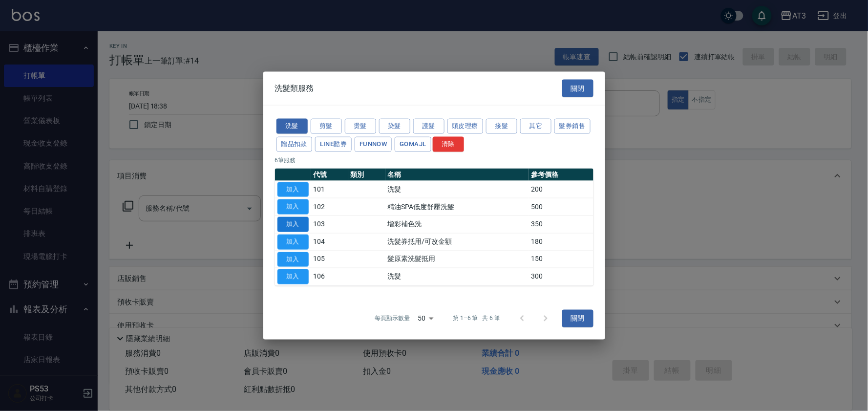 This screenshot has height=411, width=868. I want to click on button: 贈品扣款, so click(295, 144).